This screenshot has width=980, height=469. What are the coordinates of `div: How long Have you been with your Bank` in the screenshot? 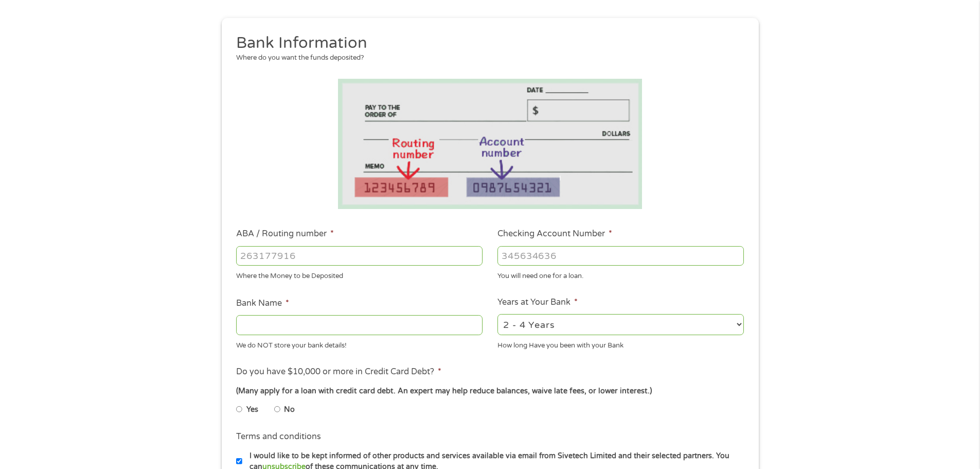 It's located at (621, 343).